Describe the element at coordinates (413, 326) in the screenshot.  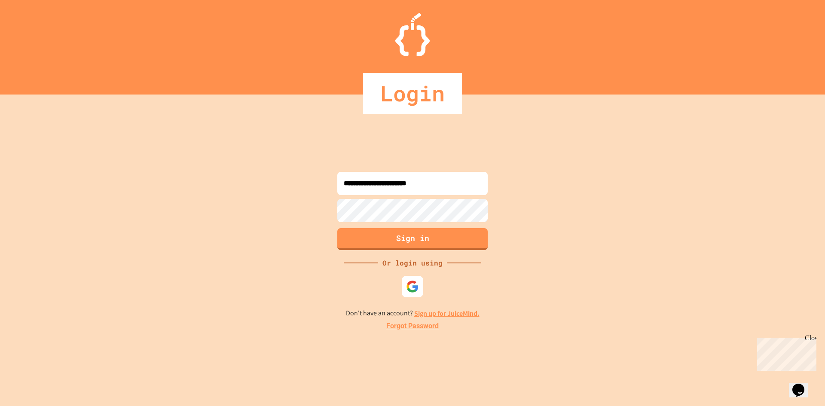
I see `a: Forgot Password` at that location.